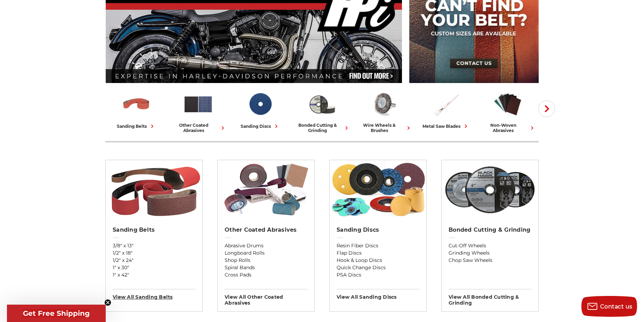 Image resolution: width=644 pixels, height=322 pixels. Describe the element at coordinates (490, 297) in the screenshot. I see `h3: View All bonded cutting & grinding` at that location.